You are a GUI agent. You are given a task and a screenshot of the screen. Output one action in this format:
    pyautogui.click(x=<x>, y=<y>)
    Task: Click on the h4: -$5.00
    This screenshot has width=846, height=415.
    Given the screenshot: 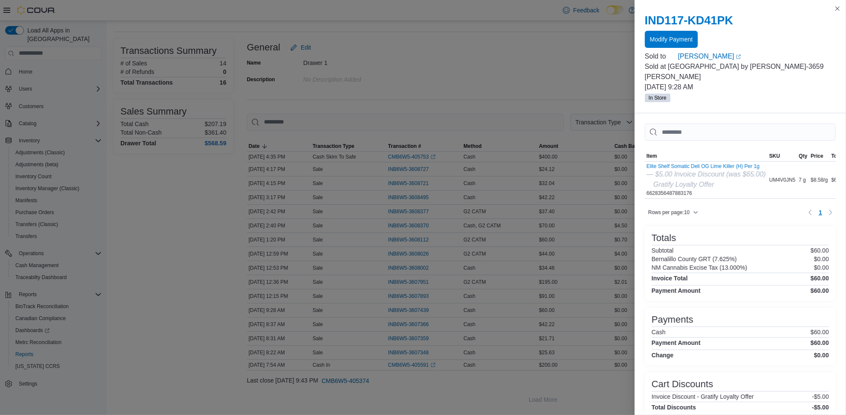 What is the action you would take?
    pyautogui.click(x=821, y=407)
    